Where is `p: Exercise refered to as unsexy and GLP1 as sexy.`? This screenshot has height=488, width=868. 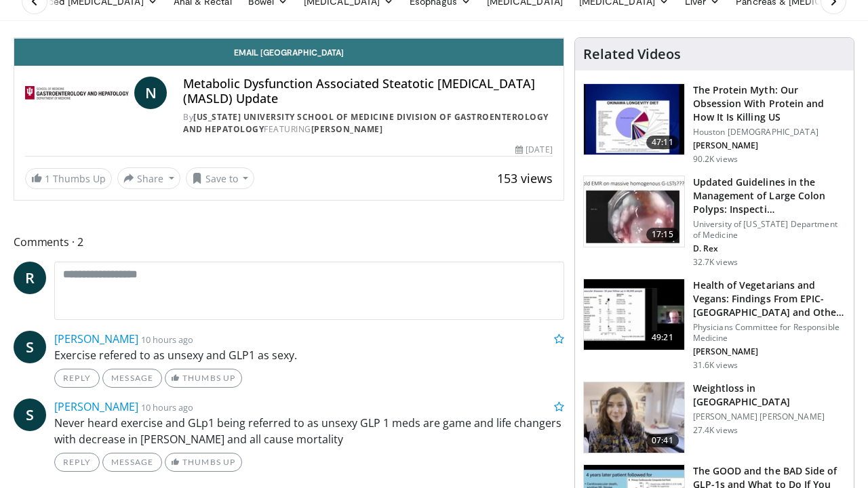
p: Exercise refered to as unsexy and GLP1 as sexy. is located at coordinates (309, 355).